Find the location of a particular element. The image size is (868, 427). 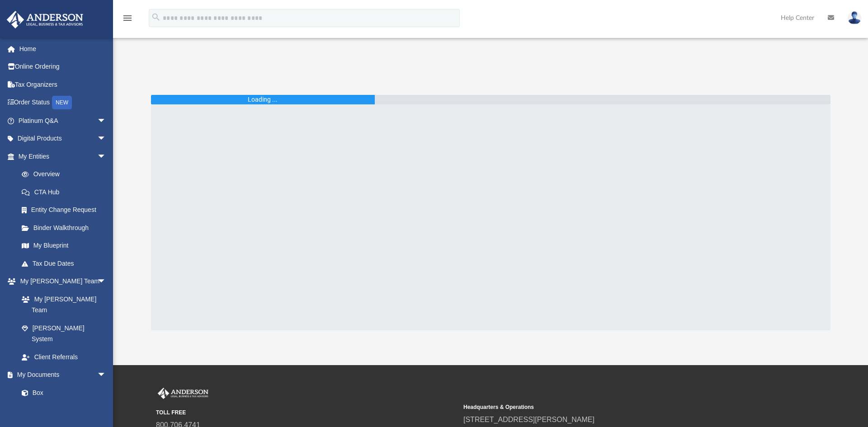

a: menu is located at coordinates (128, 20).